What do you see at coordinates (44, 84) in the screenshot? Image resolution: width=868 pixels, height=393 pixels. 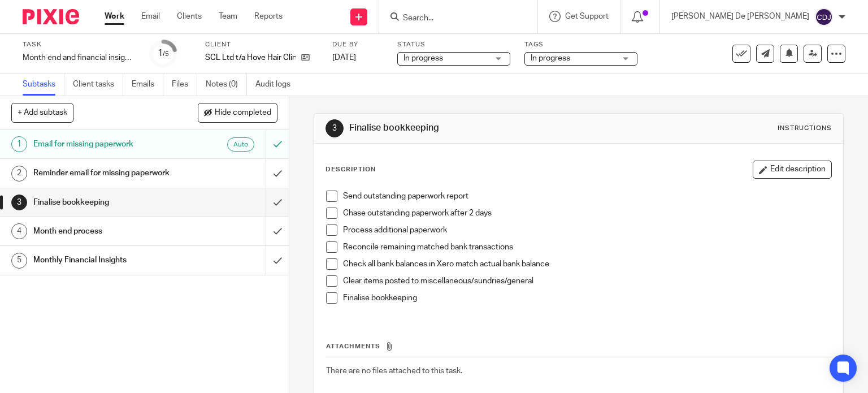 I see `a: Subtasks` at bounding box center [44, 84].